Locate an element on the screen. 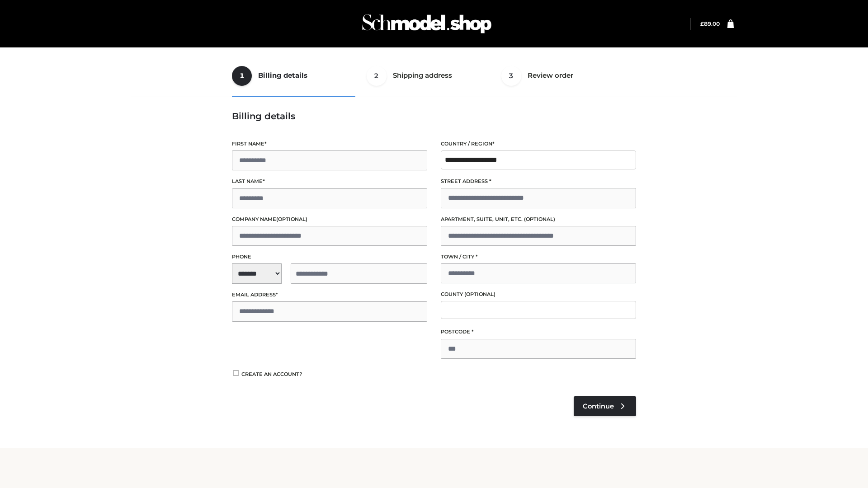 This screenshot has width=868, height=488. label: Town / City is located at coordinates (539, 257).